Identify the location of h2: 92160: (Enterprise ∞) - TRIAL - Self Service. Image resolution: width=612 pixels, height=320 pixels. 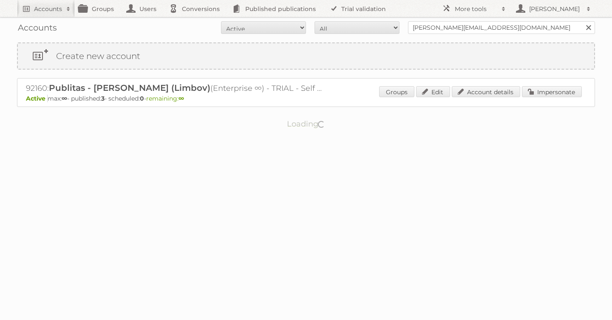
(175, 88).